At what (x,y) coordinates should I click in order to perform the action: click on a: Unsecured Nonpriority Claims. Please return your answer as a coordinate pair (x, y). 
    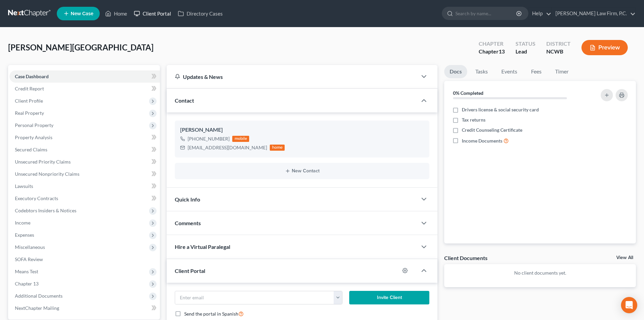
    Looking at the image, I should click on (84, 174).